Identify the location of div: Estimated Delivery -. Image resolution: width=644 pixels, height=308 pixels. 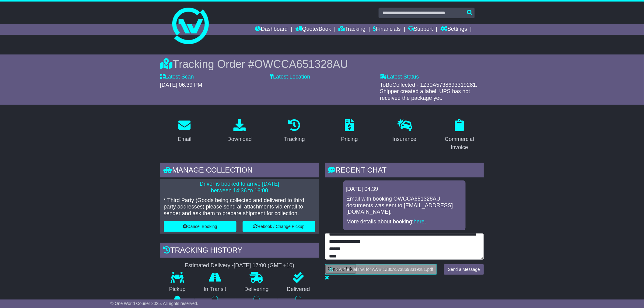
(240, 266).